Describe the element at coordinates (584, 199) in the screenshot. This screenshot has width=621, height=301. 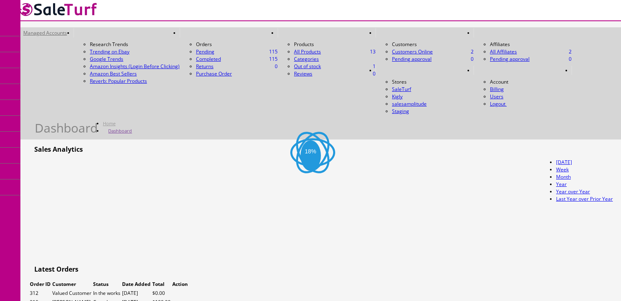
I see `a: Last Year over Prior Year` at that location.